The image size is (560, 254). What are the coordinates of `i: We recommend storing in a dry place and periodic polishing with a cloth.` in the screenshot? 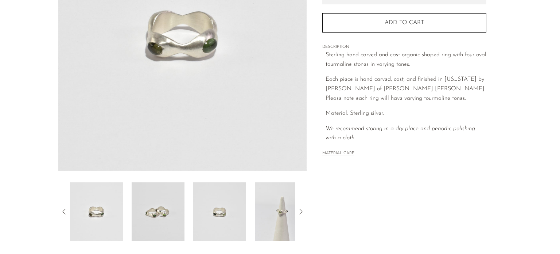 It's located at (401, 133).